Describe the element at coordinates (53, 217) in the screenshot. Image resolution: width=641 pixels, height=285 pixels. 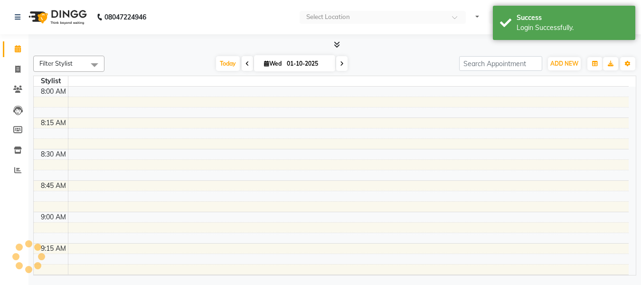
I see `div: 9:00 AM` at that location.